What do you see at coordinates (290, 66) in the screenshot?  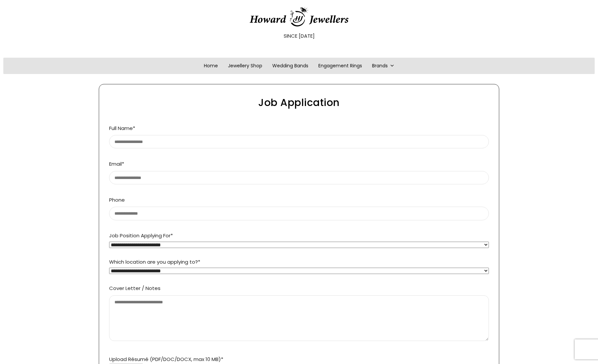 I see `a: Wedding Bands` at bounding box center [290, 66].